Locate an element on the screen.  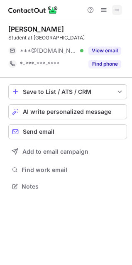
span: Notes is located at coordinates (73, 187).